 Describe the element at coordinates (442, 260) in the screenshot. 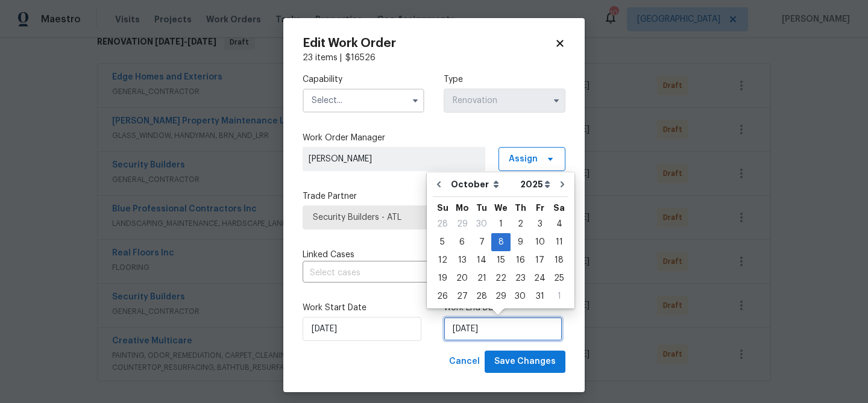

I see `div: Sun Oct 12 2025` at that location.